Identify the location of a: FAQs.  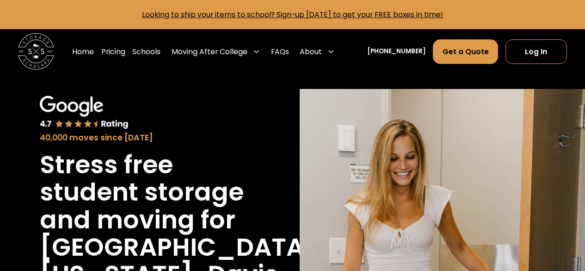
(280, 51).